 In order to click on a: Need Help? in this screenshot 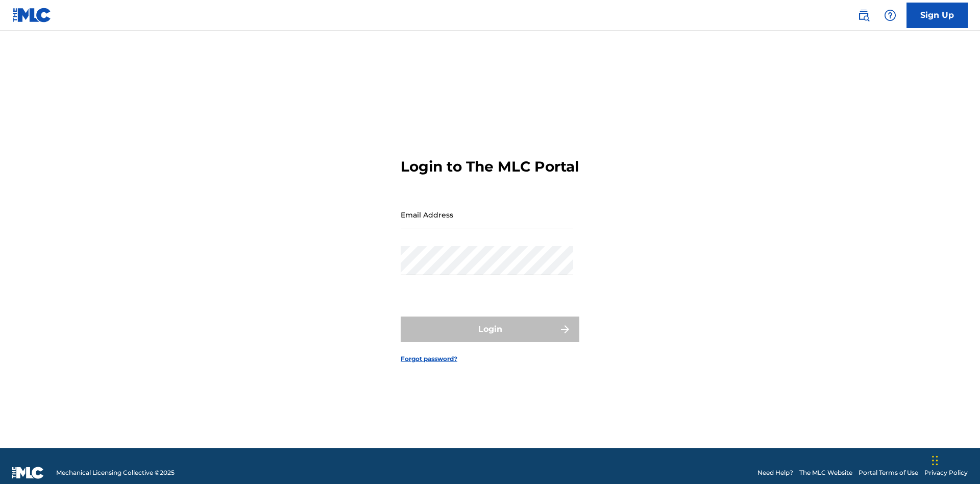, I will do `click(776, 473)`.